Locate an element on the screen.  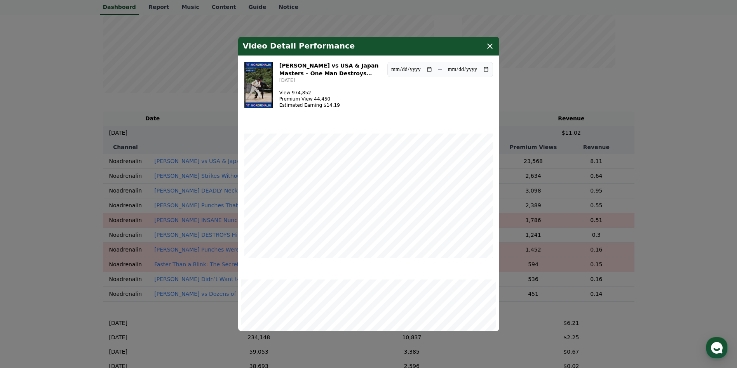
span: Settings is located at coordinates (124, 261).